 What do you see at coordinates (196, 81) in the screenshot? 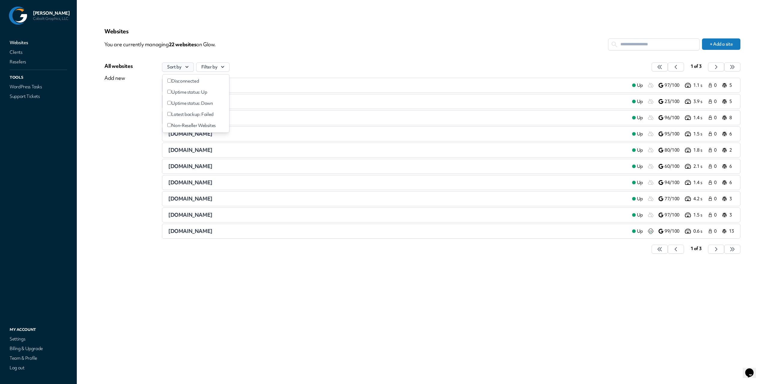
I see `a: Disconnected` at bounding box center [196, 81].